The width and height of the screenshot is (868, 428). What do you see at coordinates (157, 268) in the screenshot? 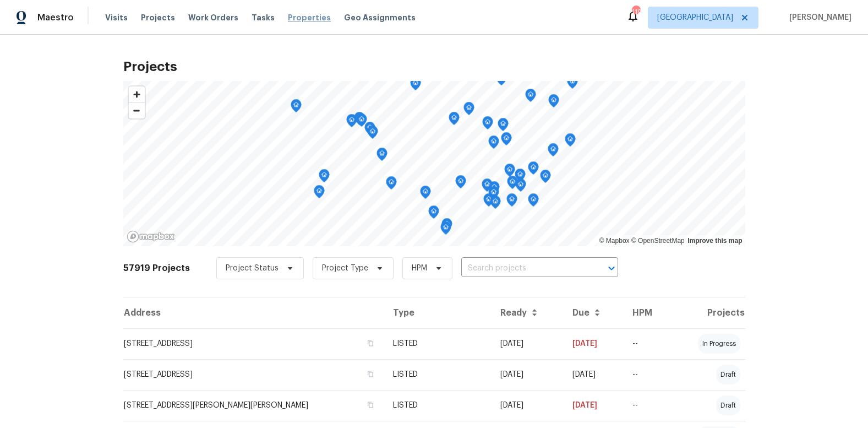
I see `h2: 57919 Projects` at bounding box center [157, 268].